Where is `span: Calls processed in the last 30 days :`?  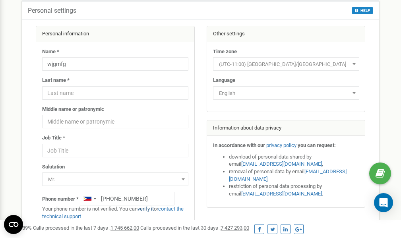 span: Calls processed in the last 30 days : is located at coordinates (195, 228).